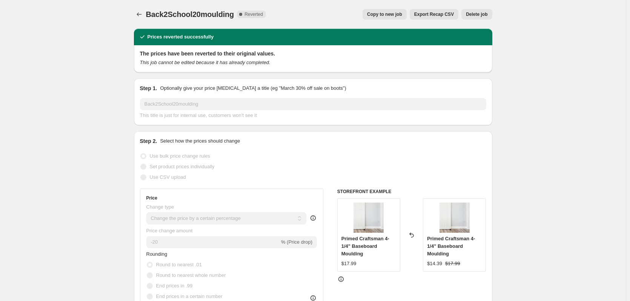 Image resolution: width=630 pixels, height=301 pixels. What do you see at coordinates (435, 264) in the screenshot?
I see `div: $14.39` at bounding box center [435, 264].